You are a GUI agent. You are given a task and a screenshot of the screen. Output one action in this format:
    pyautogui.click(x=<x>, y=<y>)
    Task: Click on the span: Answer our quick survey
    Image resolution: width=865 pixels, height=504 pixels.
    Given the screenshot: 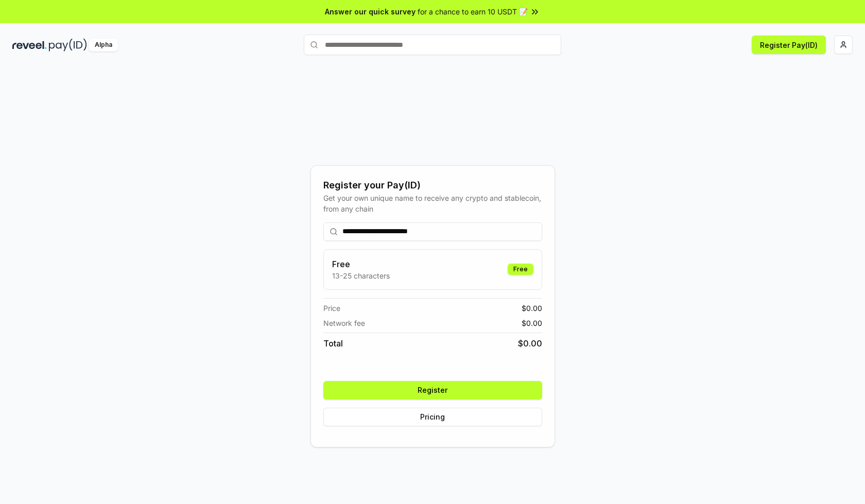 What is the action you would take?
    pyautogui.click(x=370, y=11)
    